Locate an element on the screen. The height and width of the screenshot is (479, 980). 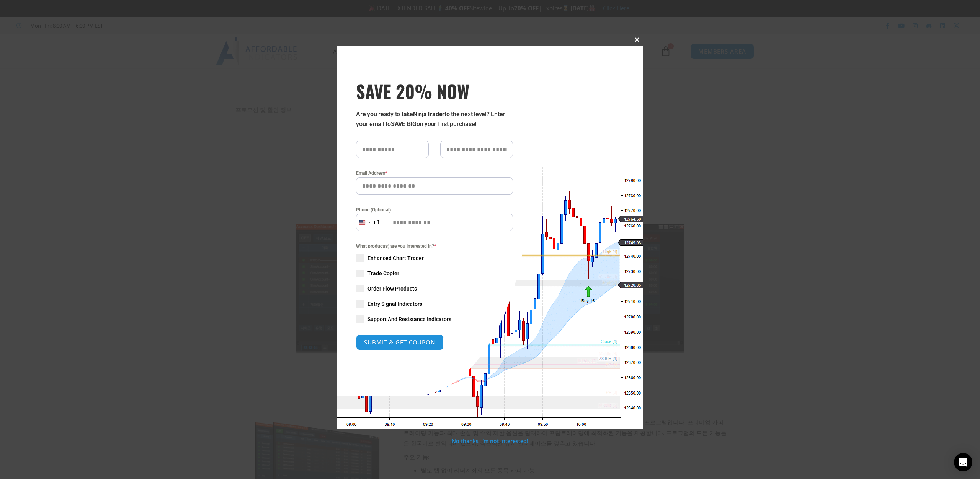
strong: SAVE BIG is located at coordinates (404, 124).